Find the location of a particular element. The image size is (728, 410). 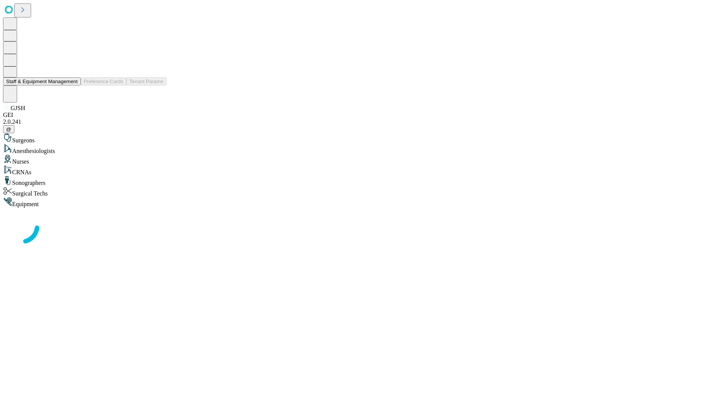

span: GJSH is located at coordinates (18, 108).